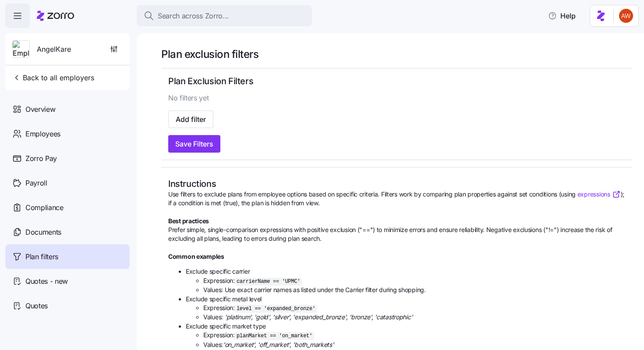 The image size is (644, 350). What do you see at coordinates (21, 50) in the screenshot?
I see `img: Employer logo` at bounding box center [21, 50].